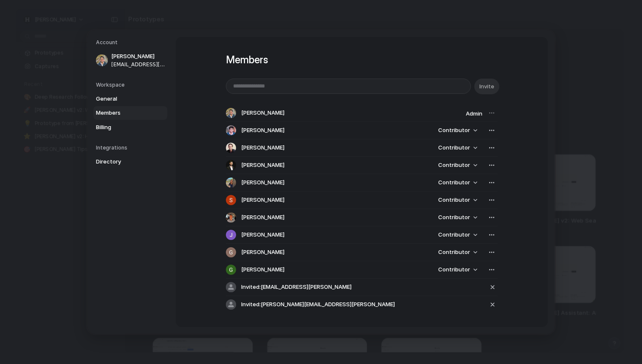  What do you see at coordinates (123, 162) in the screenshot?
I see `span: Directory` at bounding box center [123, 162].